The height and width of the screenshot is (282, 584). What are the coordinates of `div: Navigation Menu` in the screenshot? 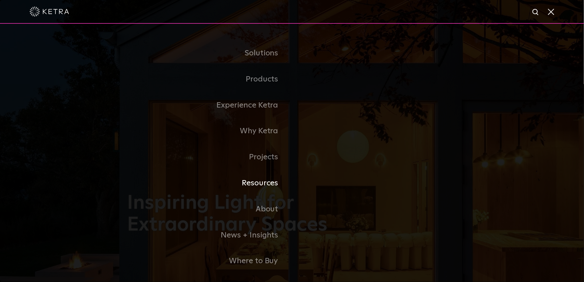 It's located at (292, 157).